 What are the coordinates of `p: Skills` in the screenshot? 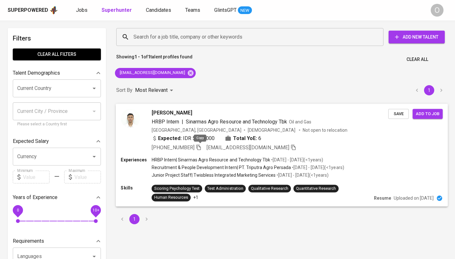 It's located at (136, 188).